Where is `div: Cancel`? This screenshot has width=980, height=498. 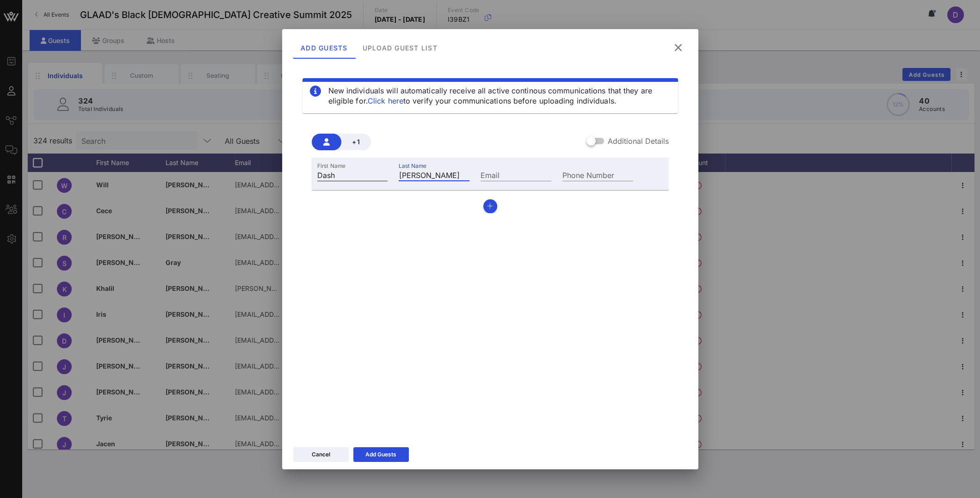
div: Cancel is located at coordinates (321, 454).